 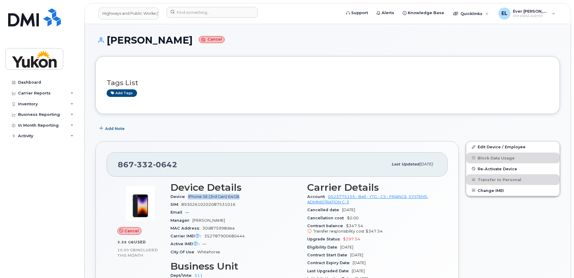 I want to click on span: Upgrade Status, so click(x=325, y=239).